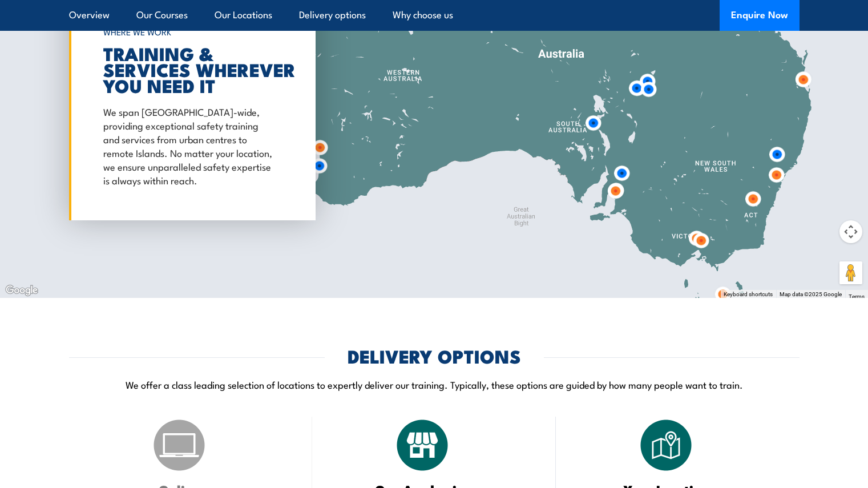 Image resolution: width=868 pixels, height=488 pixels. What do you see at coordinates (189, 69) in the screenshot?
I see `h2: TRAINING & SERVICES WHEREVER YOU NEED IT` at bounding box center [189, 69].